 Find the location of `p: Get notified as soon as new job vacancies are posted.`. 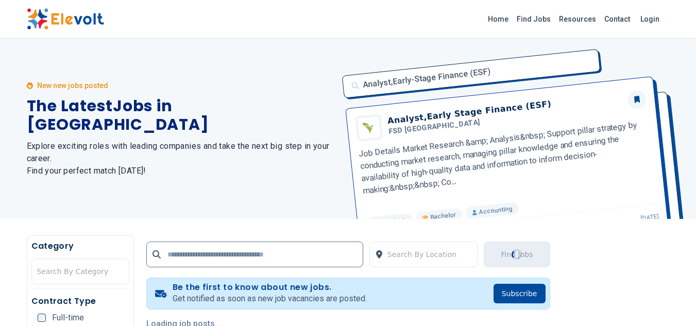

p: Get notified as soon as new job vacancies are posted. is located at coordinates (270, 299).